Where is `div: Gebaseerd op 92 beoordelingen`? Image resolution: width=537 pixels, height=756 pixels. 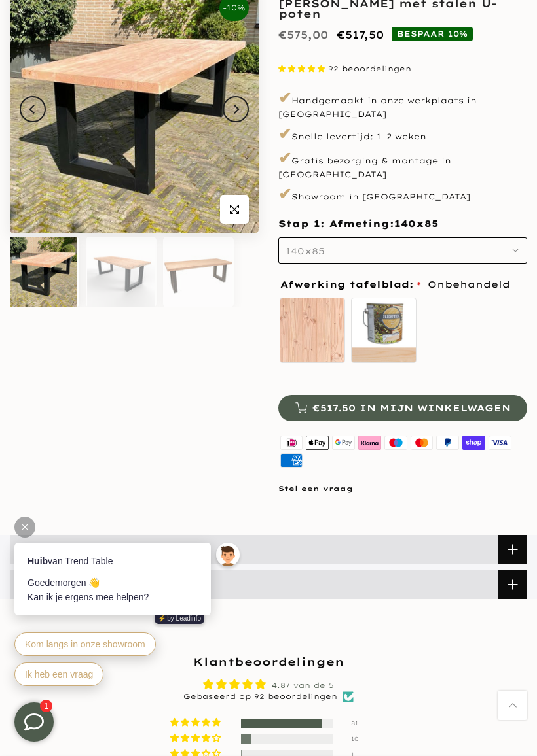 div: Gebaseerd op 92 beoordelingen is located at coordinates (268, 697).